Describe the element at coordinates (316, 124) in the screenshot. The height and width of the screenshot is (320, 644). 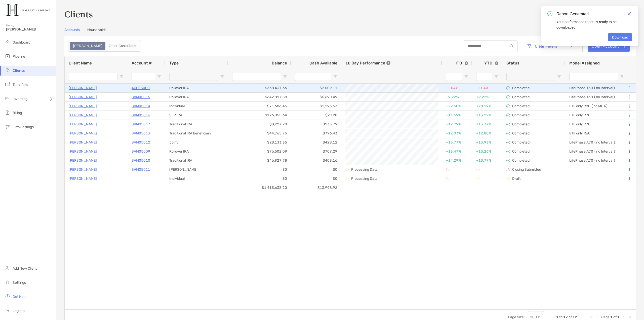
I see `div: $135.79` at that location.